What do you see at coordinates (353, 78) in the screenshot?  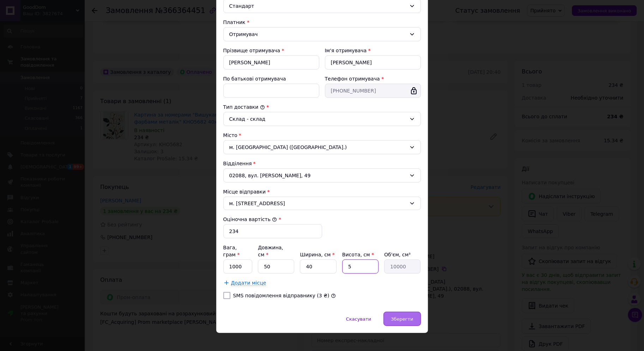 I see `label: Телефон отримувача` at bounding box center [353, 78].